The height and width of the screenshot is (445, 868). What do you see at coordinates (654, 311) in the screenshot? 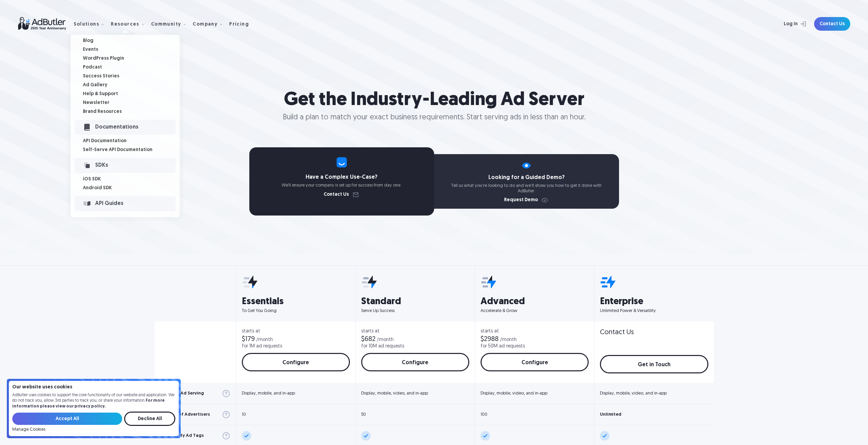
I see `p: Unlimited Power & Versatility` at bounding box center [654, 311].